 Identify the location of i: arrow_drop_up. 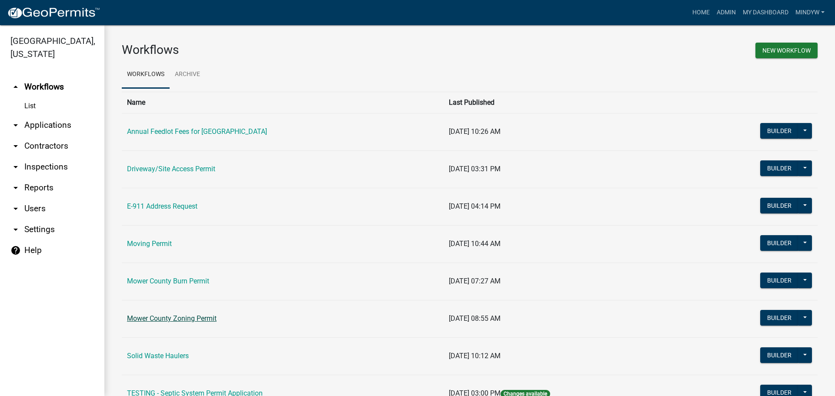
(16, 87).